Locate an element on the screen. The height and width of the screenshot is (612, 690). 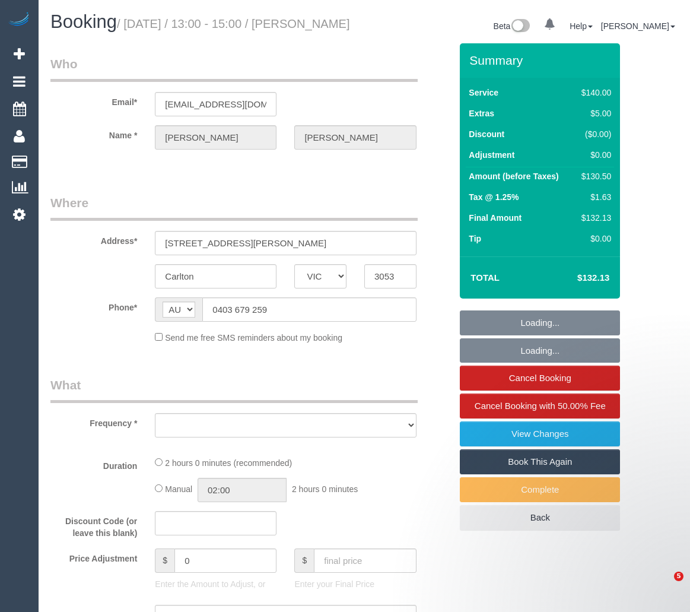
span: Cancel Booking with 50.00% Fee is located at coordinates (540, 405).